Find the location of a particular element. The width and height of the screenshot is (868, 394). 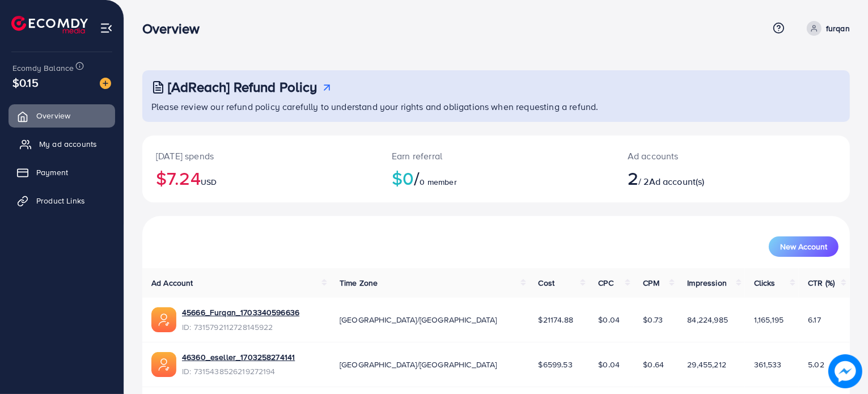

span: Payment is located at coordinates (53, 173).